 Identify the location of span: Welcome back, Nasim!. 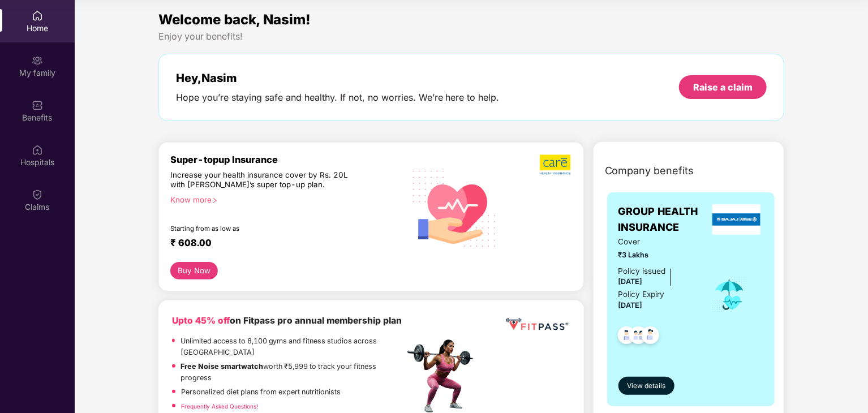
(234, 19).